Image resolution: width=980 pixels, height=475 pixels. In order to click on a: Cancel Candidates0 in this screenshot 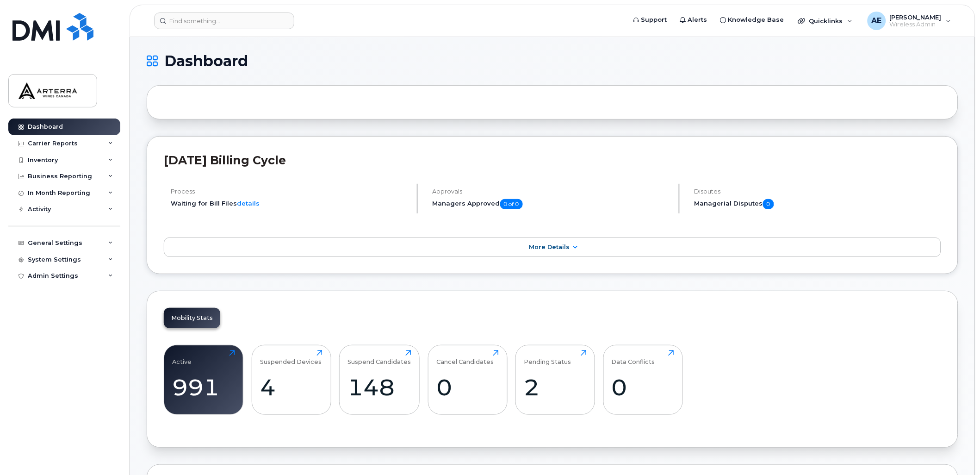, I will do `click(467, 379)`.